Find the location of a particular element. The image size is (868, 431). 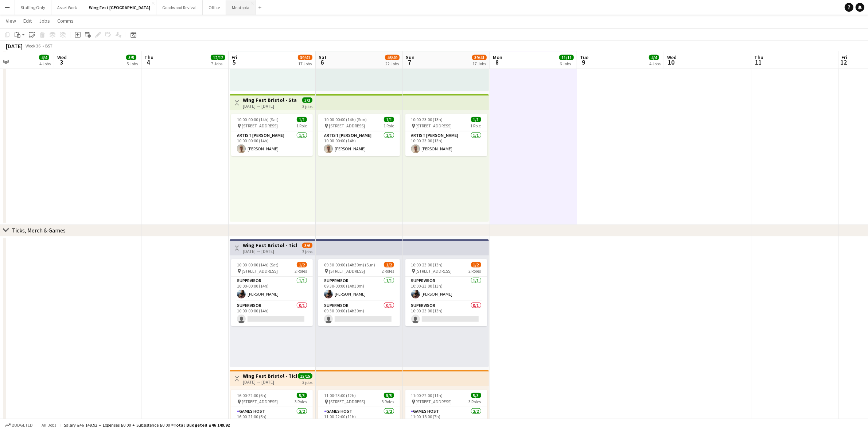

button: Office is located at coordinates (214, 7).